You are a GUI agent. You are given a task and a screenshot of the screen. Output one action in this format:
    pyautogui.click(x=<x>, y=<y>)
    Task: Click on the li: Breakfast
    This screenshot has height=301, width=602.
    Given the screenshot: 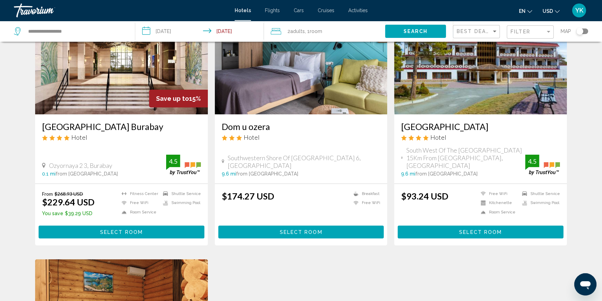 What is the action you would take?
    pyautogui.click(x=365, y=194)
    